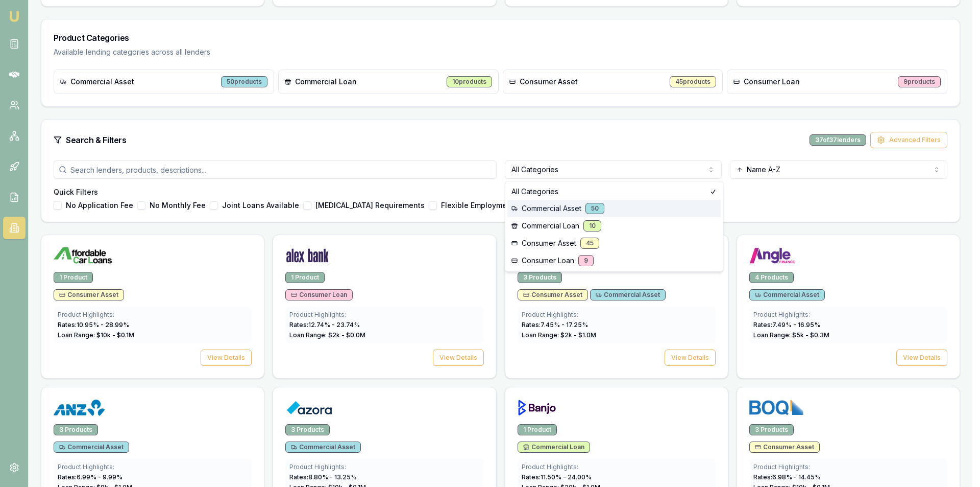 This screenshot has width=980, height=487. Describe the element at coordinates (595, 209) in the screenshot. I see `div: 50` at that location.